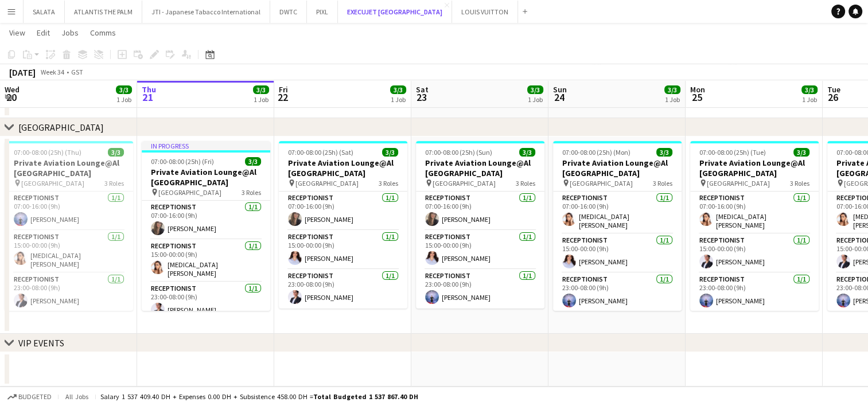  I want to click on span: Budgeted, so click(35, 397).